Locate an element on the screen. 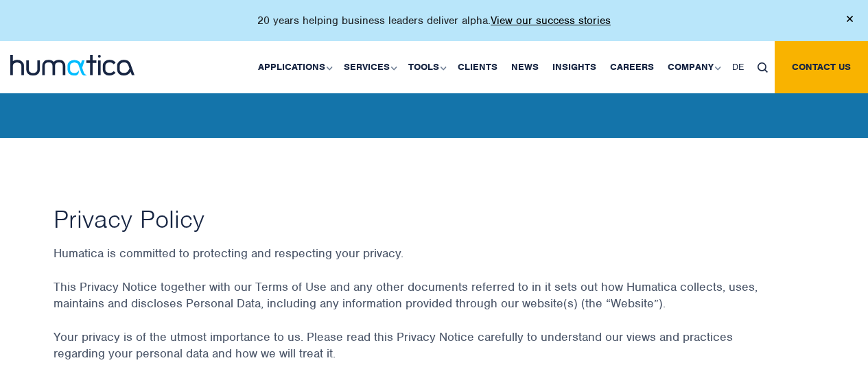 Image resolution: width=868 pixels, height=378 pixels. img: logo is located at coordinates (72, 65).